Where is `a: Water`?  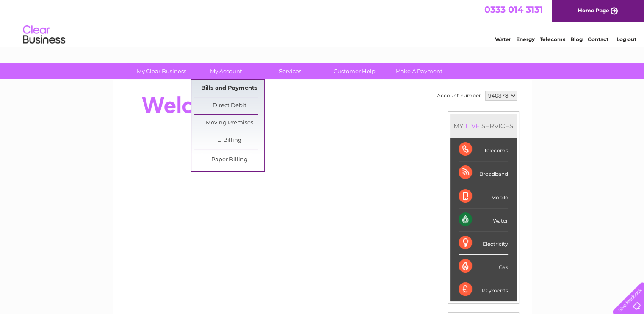 a: Water is located at coordinates (503, 39).